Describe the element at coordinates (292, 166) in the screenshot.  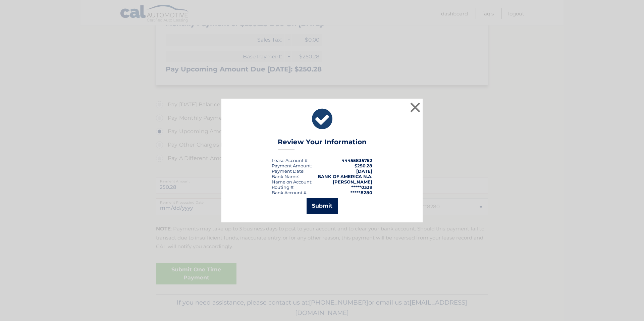
I see `div: Payment Amount:` at that location.